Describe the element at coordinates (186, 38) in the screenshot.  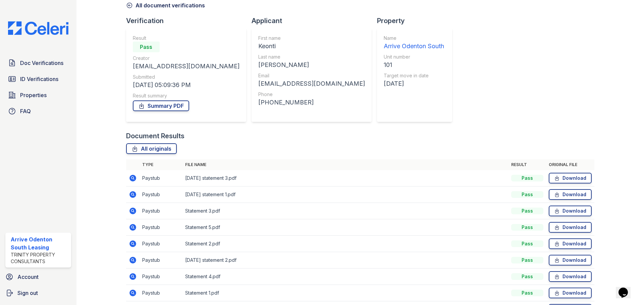
I see `div: Result` at that location.